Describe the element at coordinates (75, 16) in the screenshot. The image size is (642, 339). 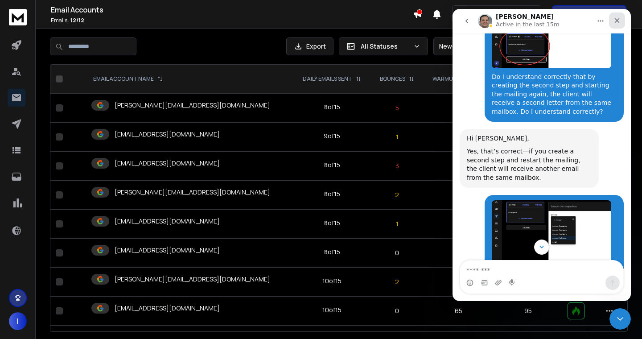
I see `p: Active in the last 15m` at that location.